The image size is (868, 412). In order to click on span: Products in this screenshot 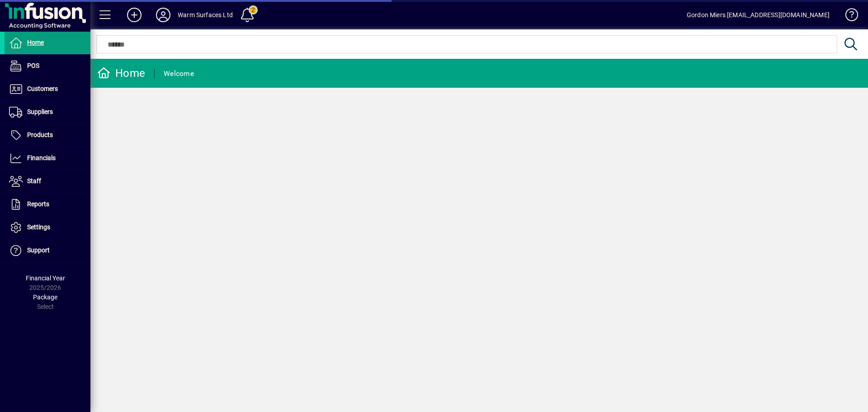, I will do `click(40, 135)`.